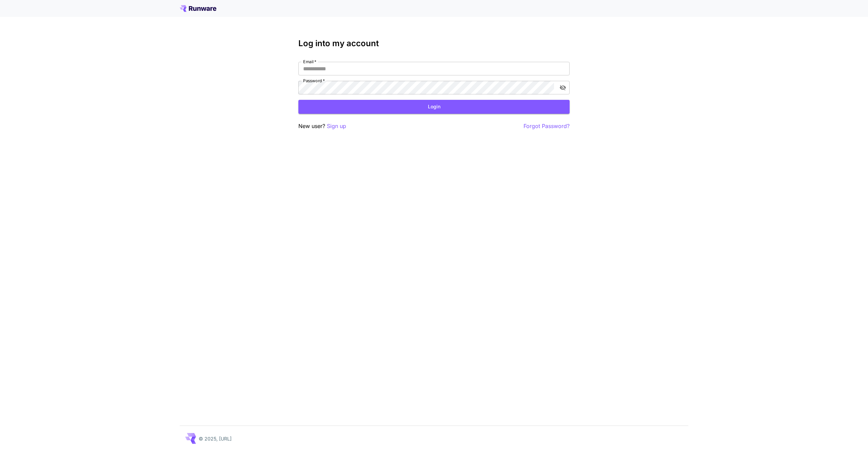 The width and height of the screenshot is (868, 451). Describe the element at coordinates (547, 126) in the screenshot. I see `p: Forgot Password?` at that location.